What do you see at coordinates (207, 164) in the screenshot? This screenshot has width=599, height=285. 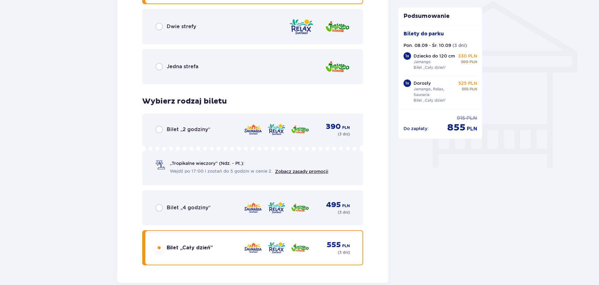 I see `p: „Tropikalne wieczory" (Ndz. - Pt.):` at bounding box center [207, 164].